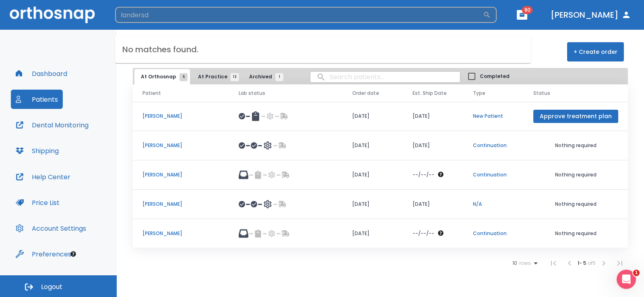 The height and width of the screenshot is (297, 644). Describe the element at coordinates (184, 77) in the screenshot. I see `span: 5` at that location.